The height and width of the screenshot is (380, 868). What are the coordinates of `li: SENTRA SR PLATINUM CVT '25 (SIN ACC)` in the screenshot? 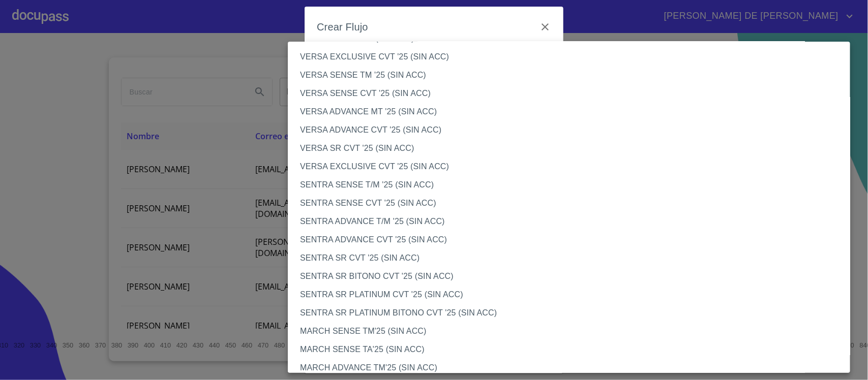 It's located at (574, 295).